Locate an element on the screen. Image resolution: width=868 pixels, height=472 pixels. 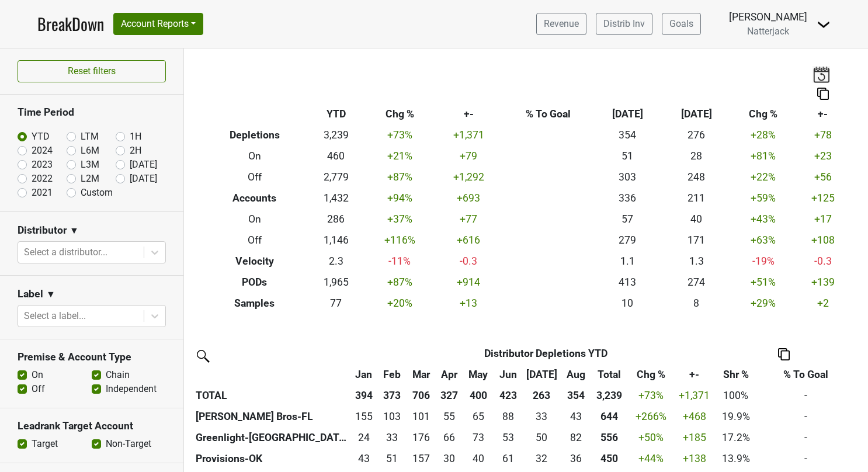
td: 66.48 is located at coordinates (448, 437).